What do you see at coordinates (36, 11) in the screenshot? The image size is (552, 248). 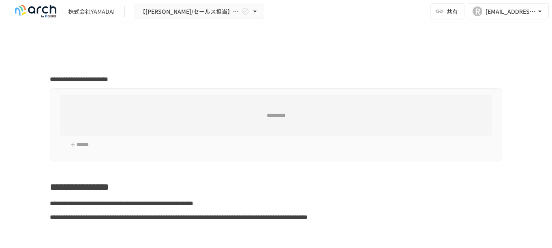 I see `img: logo-default@2x-9cf2c760.svg` at bounding box center [36, 11].